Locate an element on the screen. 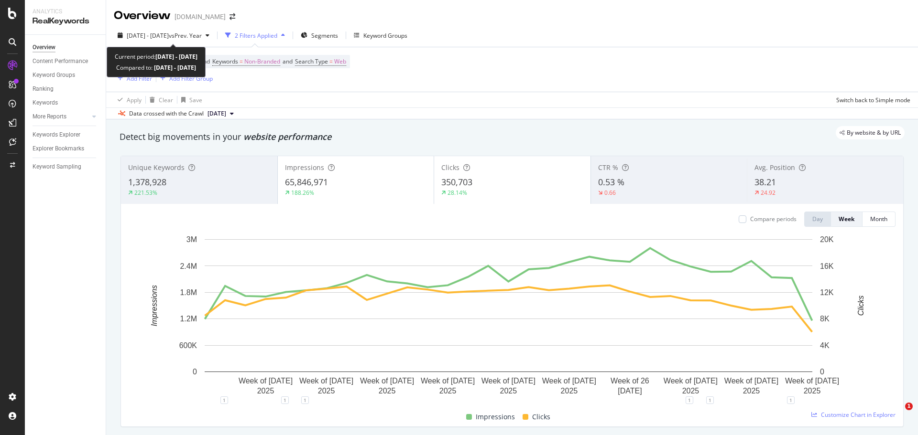 This screenshot has width=918, height=435. text: 0 is located at coordinates (195, 372).